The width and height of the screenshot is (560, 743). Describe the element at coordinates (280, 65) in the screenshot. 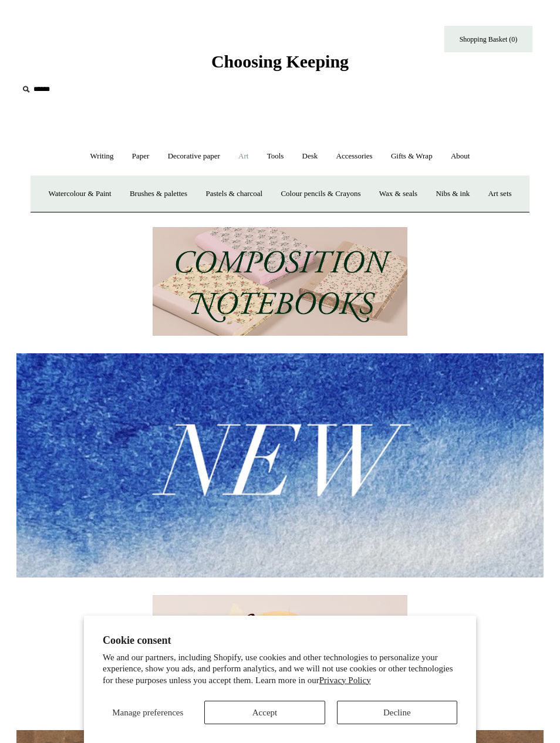

I see `a: Choosing Keeping` at that location.